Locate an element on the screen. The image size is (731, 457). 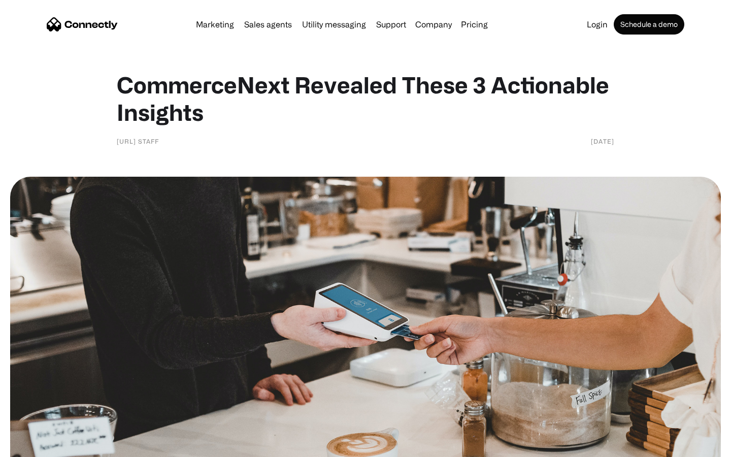
a: Pricing is located at coordinates (474, 24).